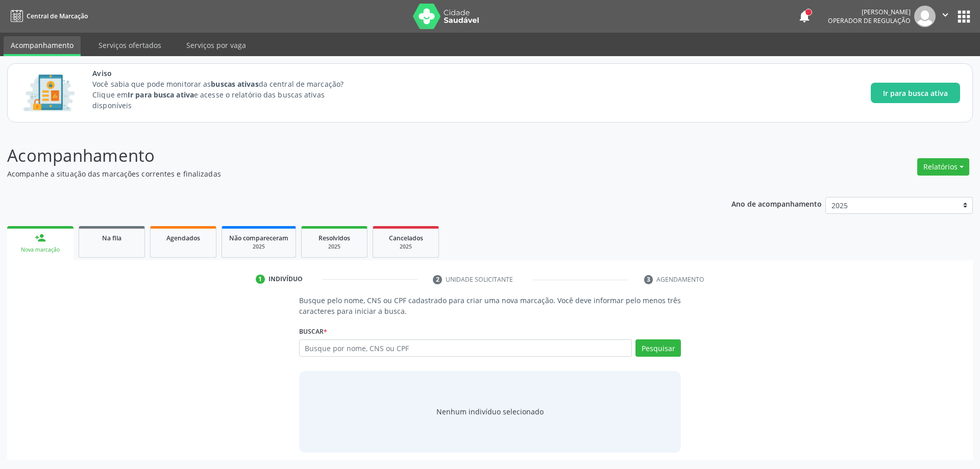 The height and width of the screenshot is (469, 980). I want to click on span: Não compareceram, so click(259, 238).